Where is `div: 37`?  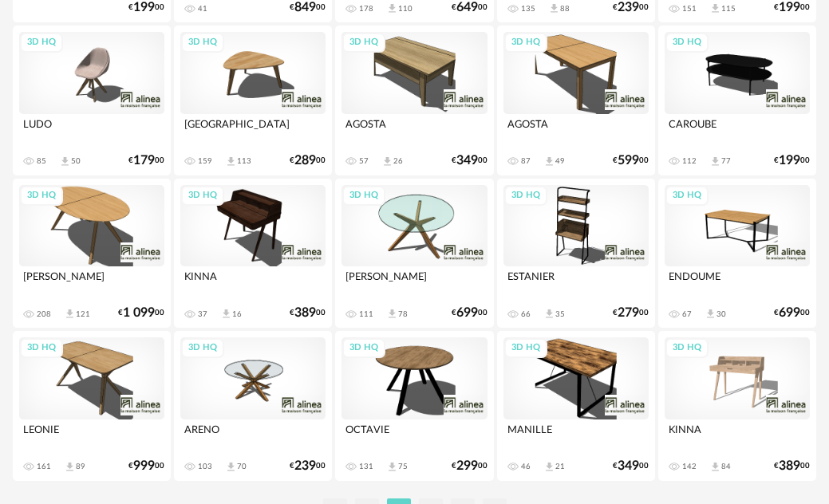
div: 37 is located at coordinates (203, 314).